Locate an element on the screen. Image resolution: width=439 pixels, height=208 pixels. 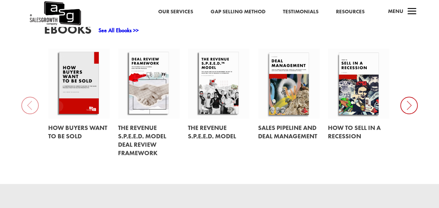
a: See All Ebooks >> is located at coordinates (118, 30).